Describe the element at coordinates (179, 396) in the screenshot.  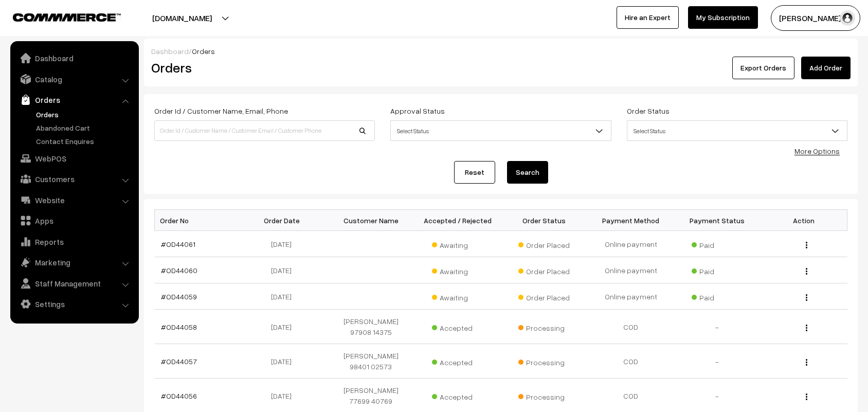
I see `a: #OD44056` at that location.